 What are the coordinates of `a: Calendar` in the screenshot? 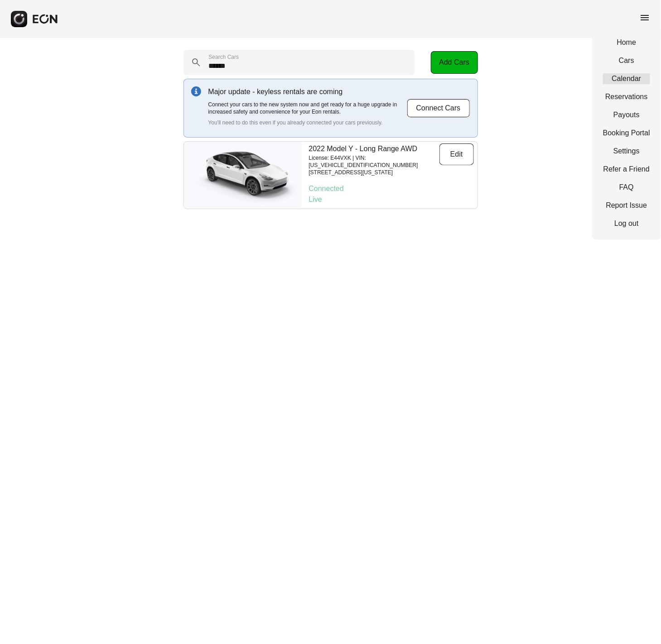 It's located at (626, 79).